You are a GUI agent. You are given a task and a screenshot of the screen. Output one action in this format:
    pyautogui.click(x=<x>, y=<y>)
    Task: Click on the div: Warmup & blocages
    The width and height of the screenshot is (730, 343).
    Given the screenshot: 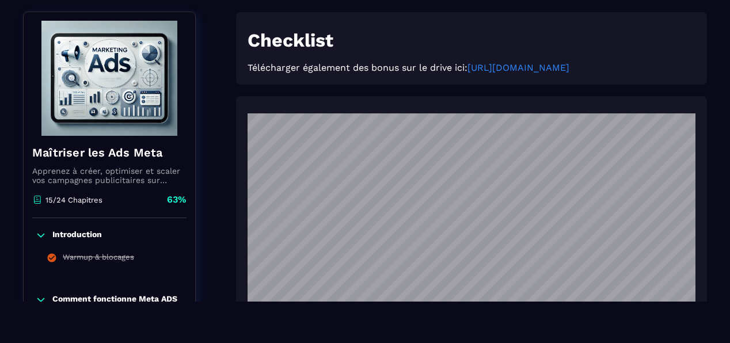 What is the action you would take?
    pyautogui.click(x=98, y=259)
    